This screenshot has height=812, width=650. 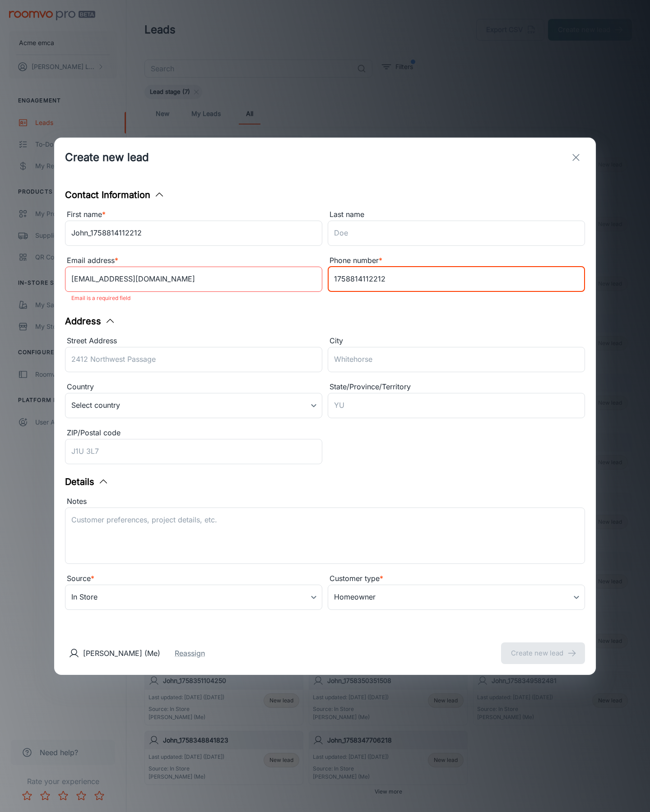 I want to click on div: Customer type, so click(x=456, y=579).